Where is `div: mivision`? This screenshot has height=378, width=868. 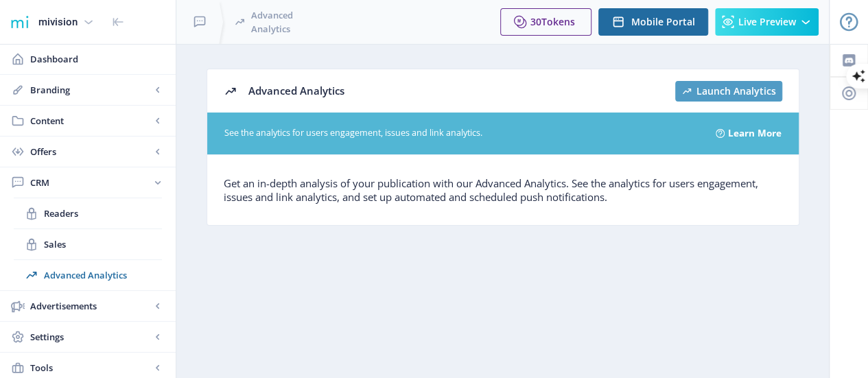 div: mivision is located at coordinates (58, 22).